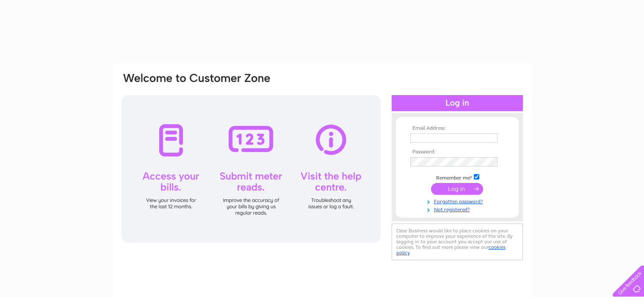 The image size is (644, 297). What do you see at coordinates (457, 178) in the screenshot?
I see `td: Remember me?` at bounding box center [457, 178].